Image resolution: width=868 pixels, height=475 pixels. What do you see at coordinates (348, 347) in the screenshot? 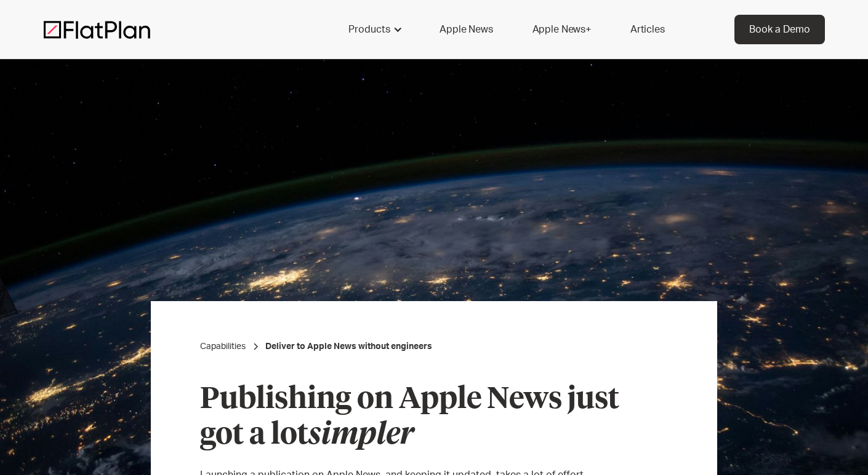
I see `div: Deliver to Apple News without engineers` at bounding box center [348, 347].